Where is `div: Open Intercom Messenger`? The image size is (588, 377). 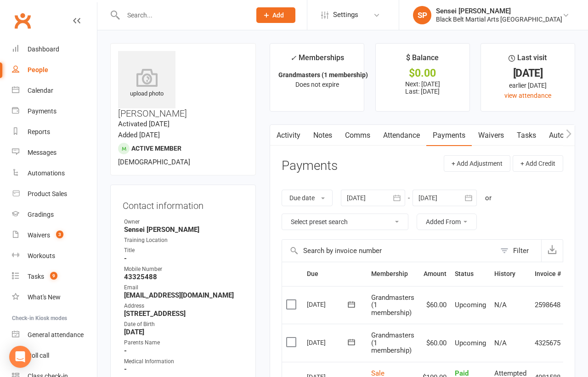 div: Open Intercom Messenger is located at coordinates (20, 357).